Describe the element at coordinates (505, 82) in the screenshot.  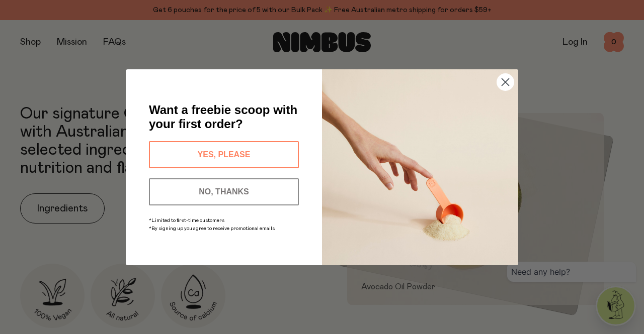
I see `button: Close dialog` at that location.